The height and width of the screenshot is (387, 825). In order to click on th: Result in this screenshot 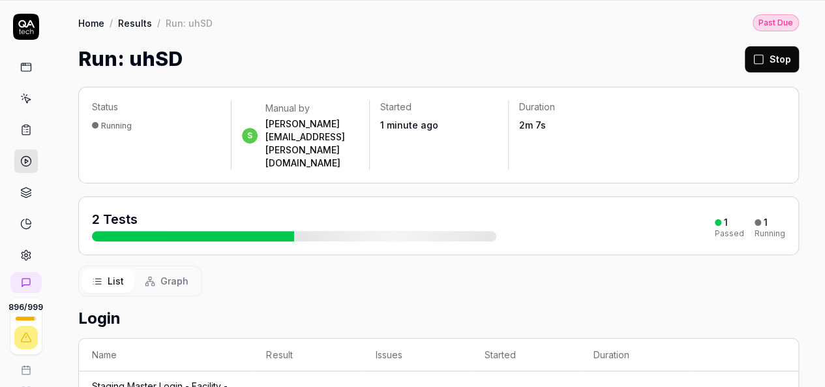, I will do `click(307, 355)`.